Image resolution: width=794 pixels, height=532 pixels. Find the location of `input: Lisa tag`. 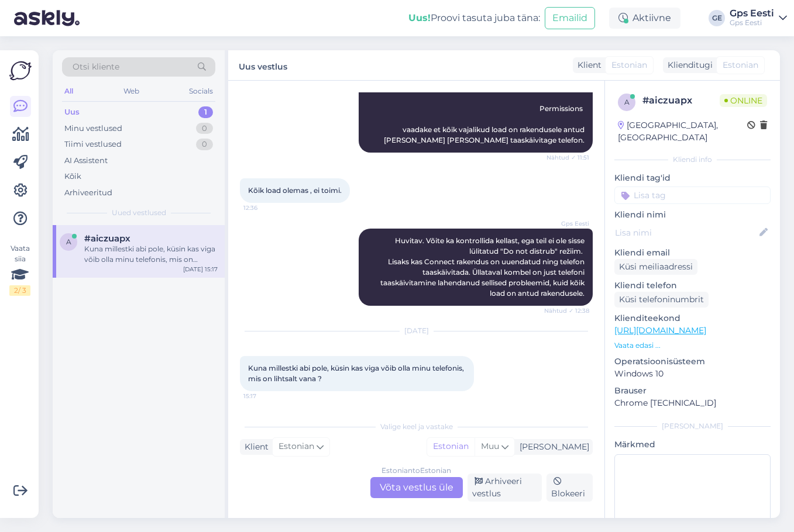

input: Lisa tag is located at coordinates (692, 195).